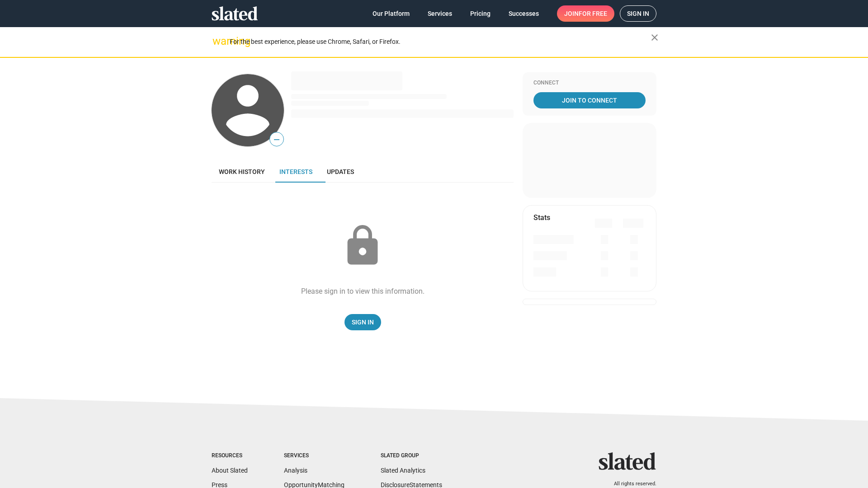 The image size is (868, 488). Describe the element at coordinates (314, 456) in the screenshot. I see `div: Services` at that location.